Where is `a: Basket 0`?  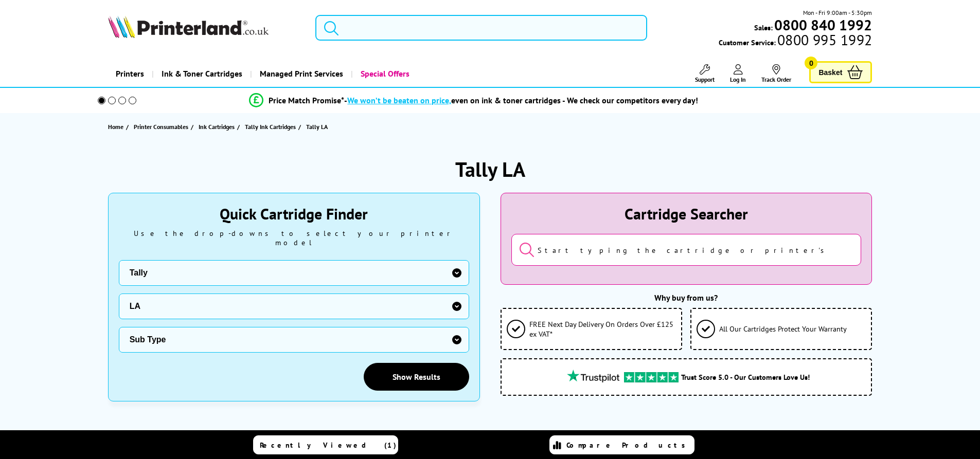 a: Basket 0 is located at coordinates (841, 72).